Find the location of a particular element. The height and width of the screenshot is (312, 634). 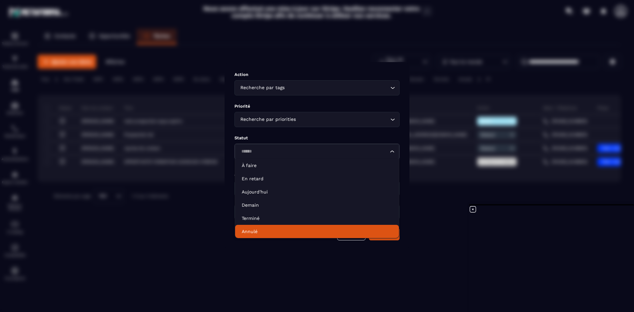

p: En retard is located at coordinates (317, 179).